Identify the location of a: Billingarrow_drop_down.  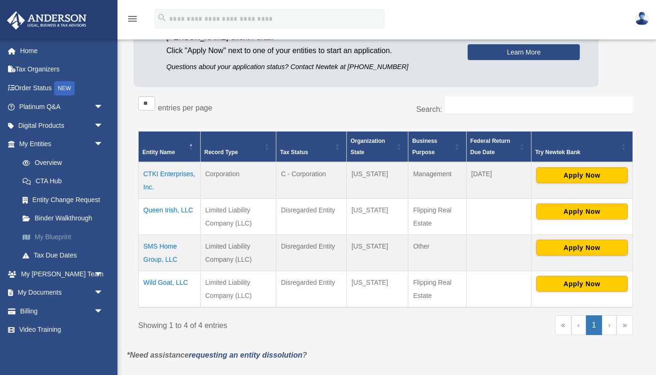
(62, 311).